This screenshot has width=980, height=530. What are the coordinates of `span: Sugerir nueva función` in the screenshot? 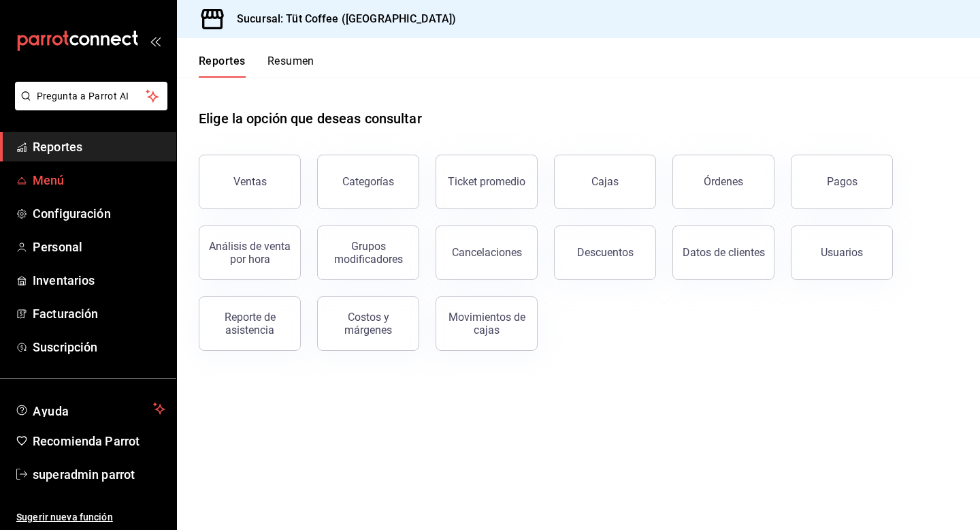 It's located at (91, 517).